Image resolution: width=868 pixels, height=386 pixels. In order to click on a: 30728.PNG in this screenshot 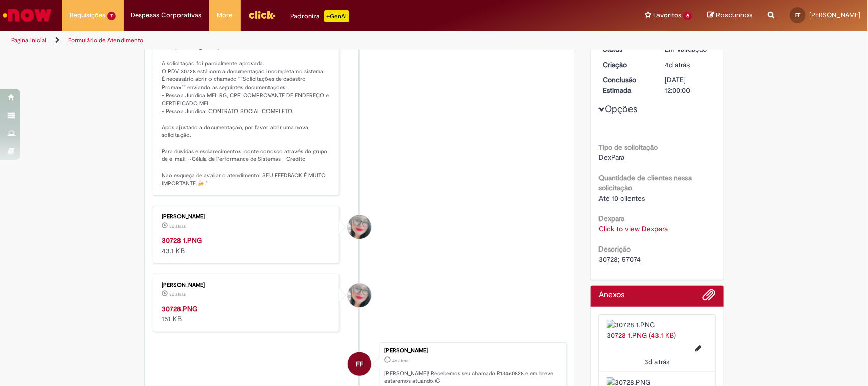, I will do `click(180, 308)`.